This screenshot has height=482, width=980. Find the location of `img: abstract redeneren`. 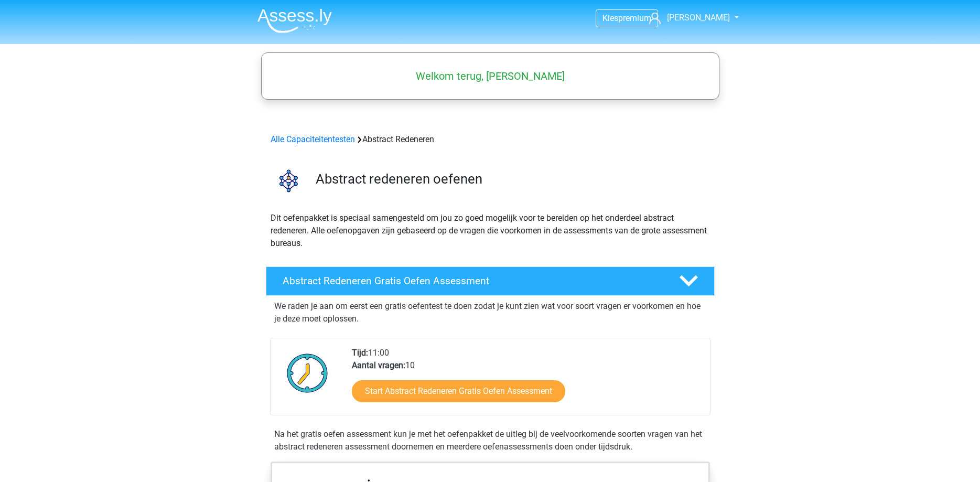

img: abstract redeneren is located at coordinates (288, 180).